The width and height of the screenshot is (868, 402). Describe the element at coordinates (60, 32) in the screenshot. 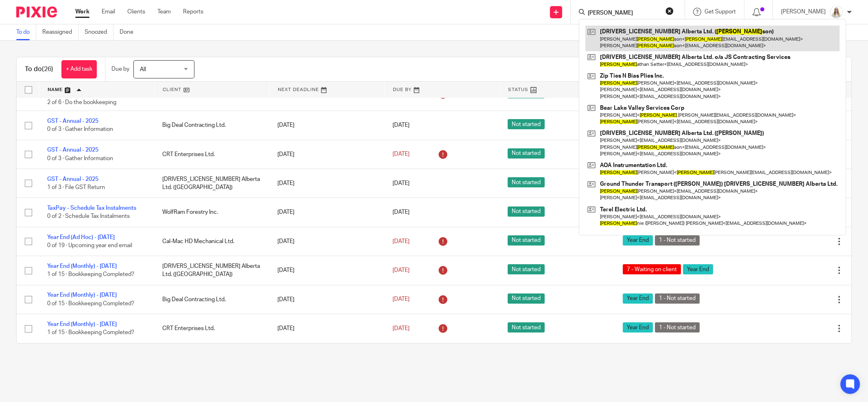

I see `a: Reassigned` at that location.